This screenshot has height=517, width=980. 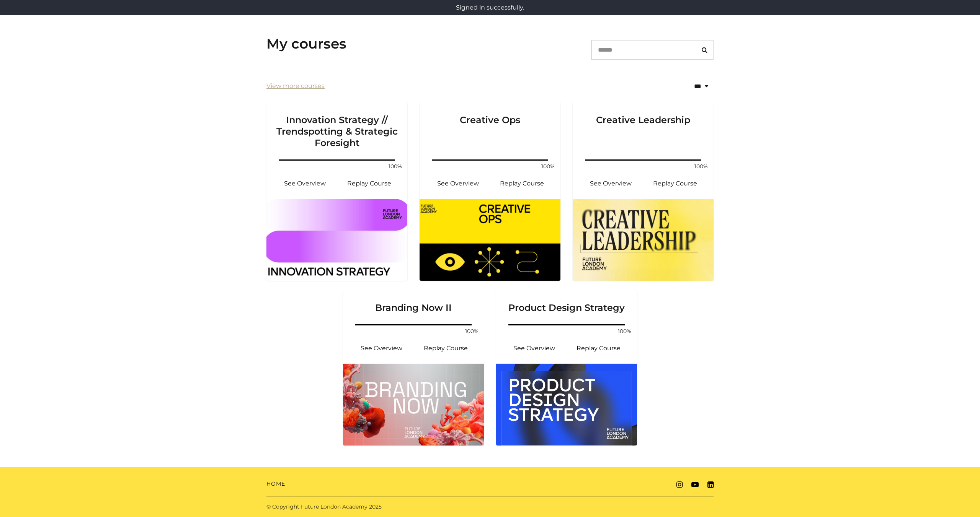 What do you see at coordinates (296, 86) in the screenshot?
I see `a: View more courses` at bounding box center [296, 86].